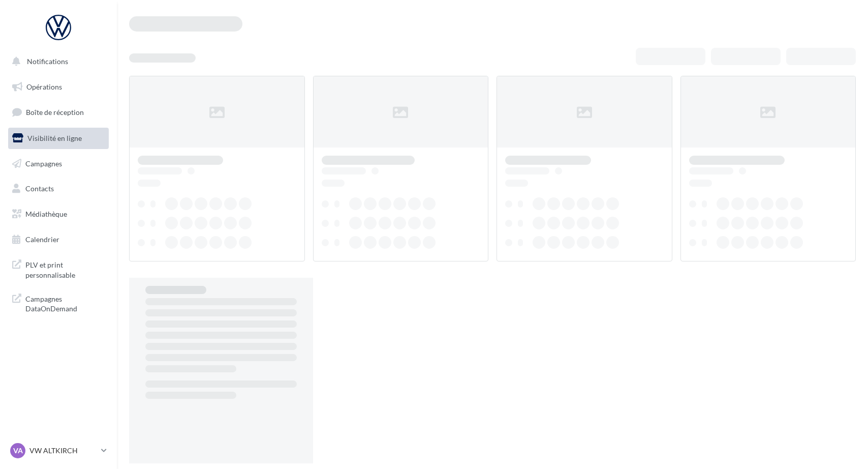 This screenshot has height=469, width=868. I want to click on a: Médiathèque, so click(59, 214).